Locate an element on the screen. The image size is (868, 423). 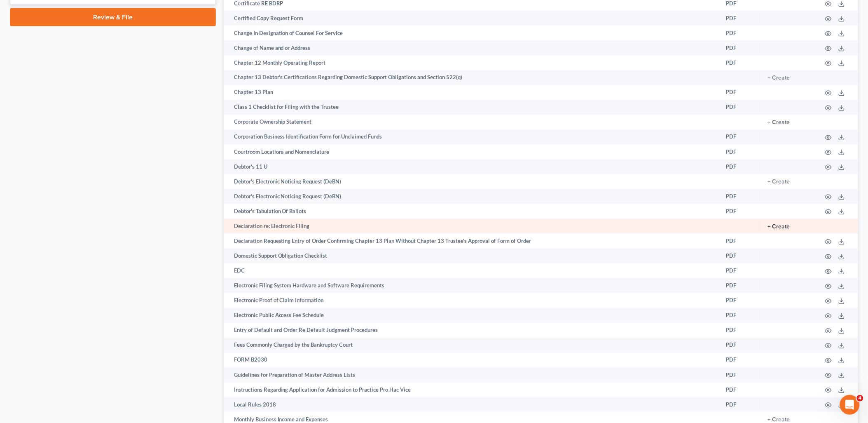
td: Guidelines for Preparation of Master Address Lists is located at coordinates (472, 375).